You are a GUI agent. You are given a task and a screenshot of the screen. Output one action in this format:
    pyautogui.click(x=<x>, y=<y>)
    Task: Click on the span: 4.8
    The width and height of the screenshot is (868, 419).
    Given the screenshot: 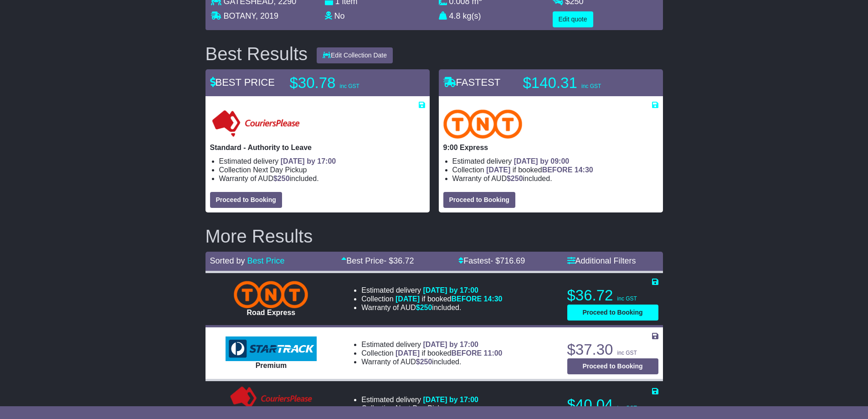 What is the action you would take?
    pyautogui.click(x=455, y=16)
    